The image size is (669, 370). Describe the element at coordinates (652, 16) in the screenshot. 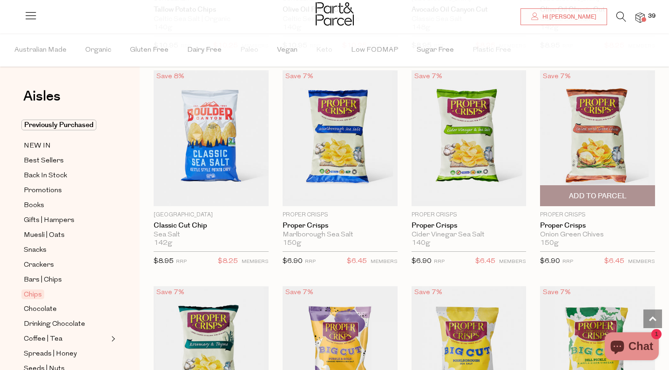

I see `span: 39` at that location.